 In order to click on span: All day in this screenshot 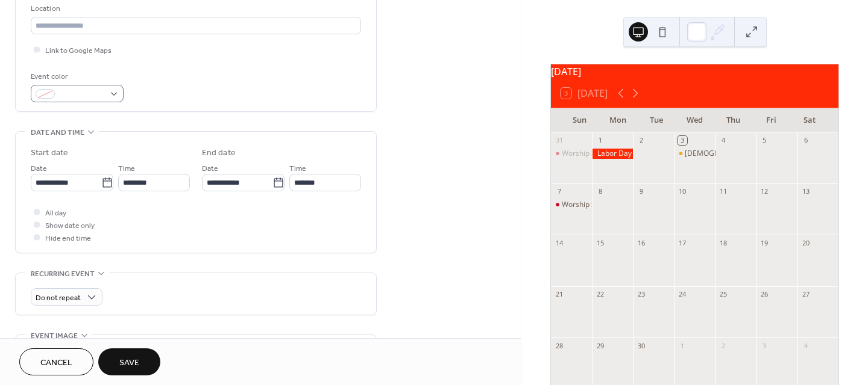, I will do `click(55, 213)`.